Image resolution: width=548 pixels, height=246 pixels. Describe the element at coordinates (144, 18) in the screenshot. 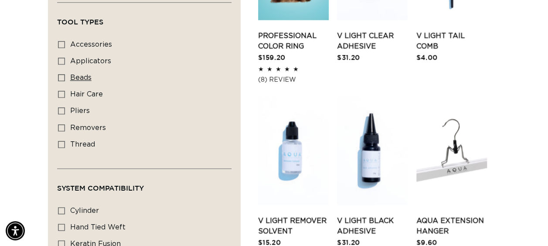

I see `summary: Tool Types (0 selected)` at that location.